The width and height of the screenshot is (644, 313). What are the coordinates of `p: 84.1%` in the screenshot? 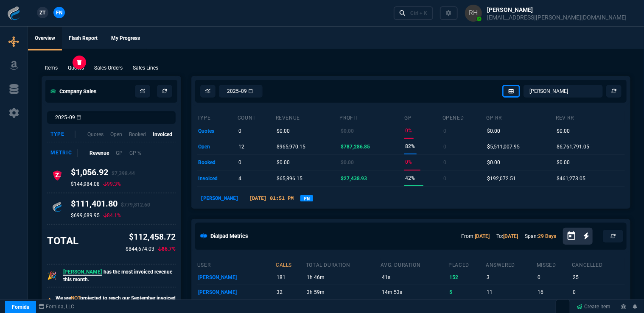 It's located at (112, 215).